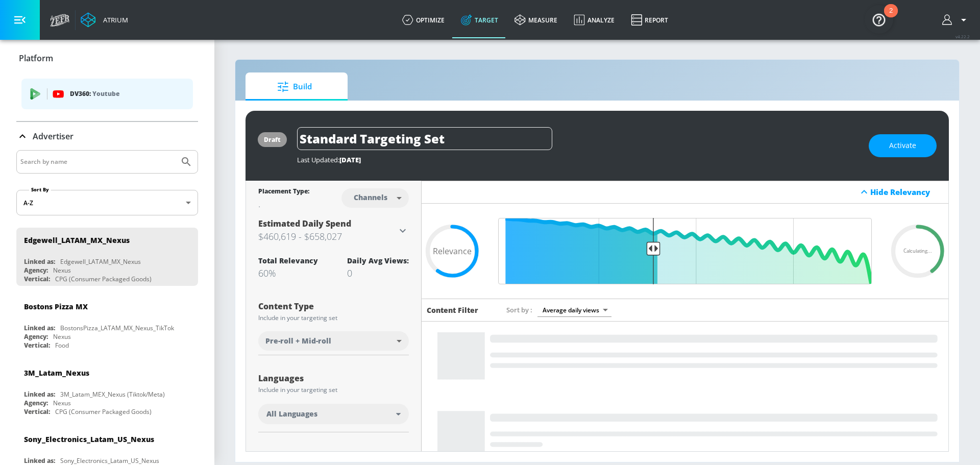 Image resolution: width=980 pixels, height=465 pixels. What do you see at coordinates (292, 414) in the screenshot?
I see `span: All Languages` at bounding box center [292, 414].